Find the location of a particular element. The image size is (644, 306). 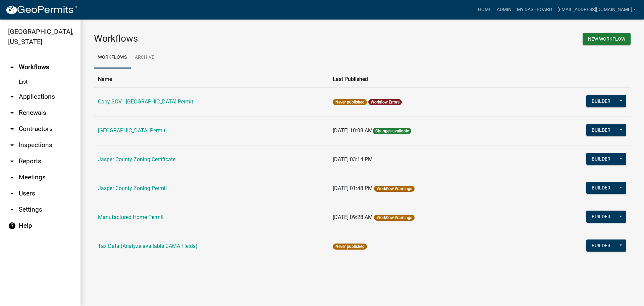

h3: Workflows is located at coordinates (225, 39).